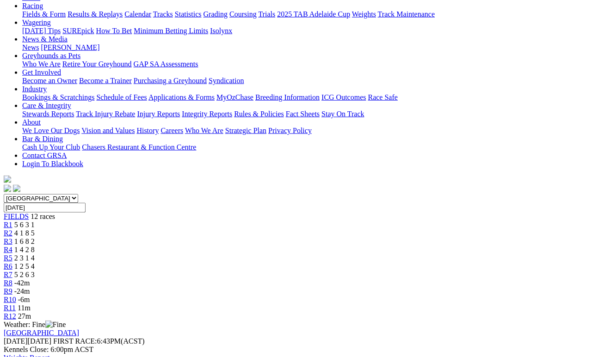 The height and width of the screenshot is (357, 592). Describe the element at coordinates (243, 14) in the screenshot. I see `a: Coursing` at that location.